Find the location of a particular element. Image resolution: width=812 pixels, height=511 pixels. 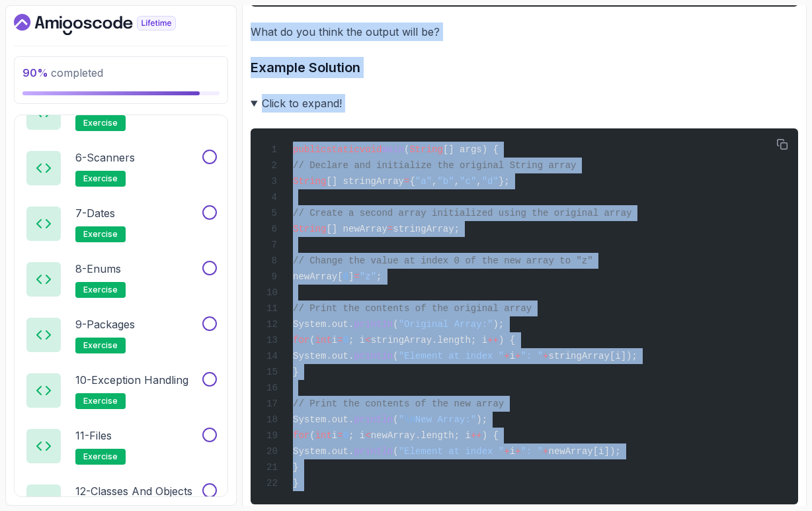

span: "a" is located at coordinates (423, 181).